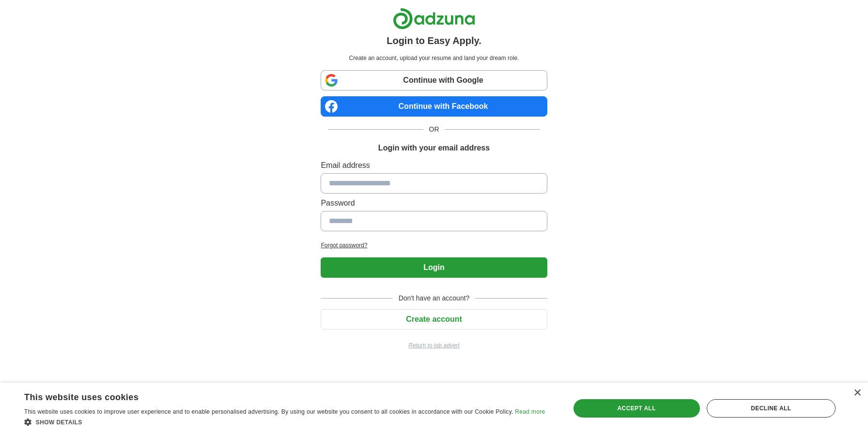 Image resolution: width=868 pixels, height=434 pixels. I want to click on a: Read more, opens a new window, so click(530, 412).